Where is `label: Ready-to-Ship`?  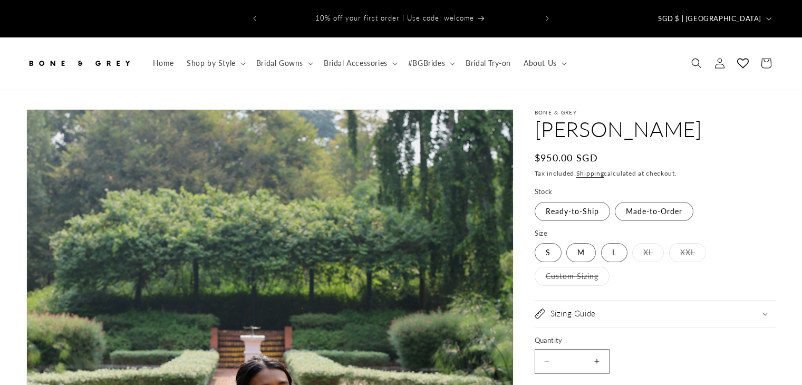
label: Ready-to-Ship is located at coordinates (572, 211).